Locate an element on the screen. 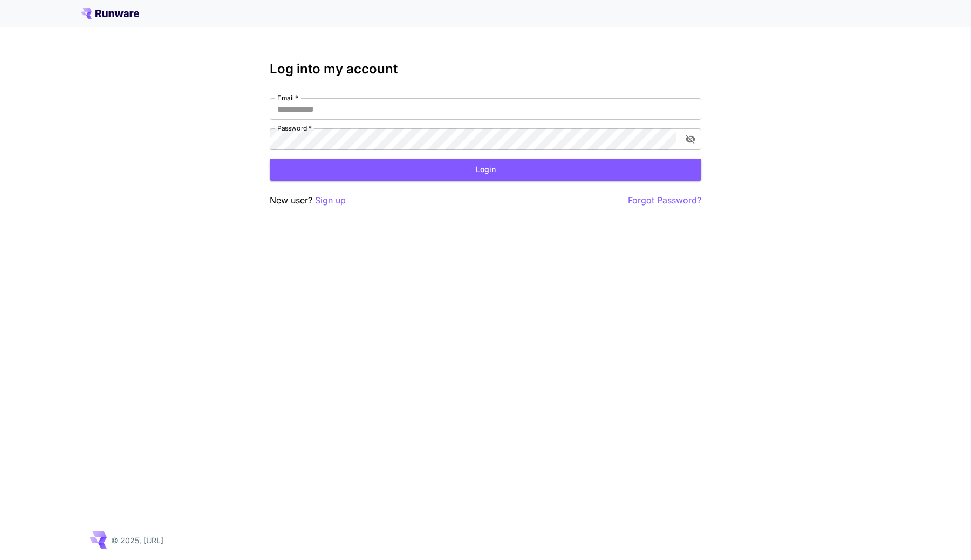  button: Forgot Password? is located at coordinates (665, 200).